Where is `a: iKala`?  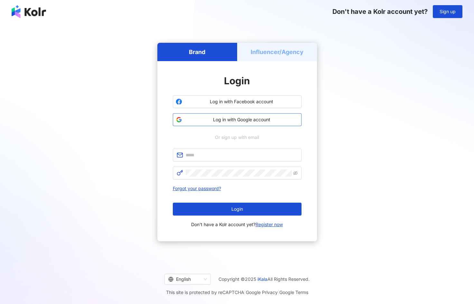
a: iKala is located at coordinates (262, 279).